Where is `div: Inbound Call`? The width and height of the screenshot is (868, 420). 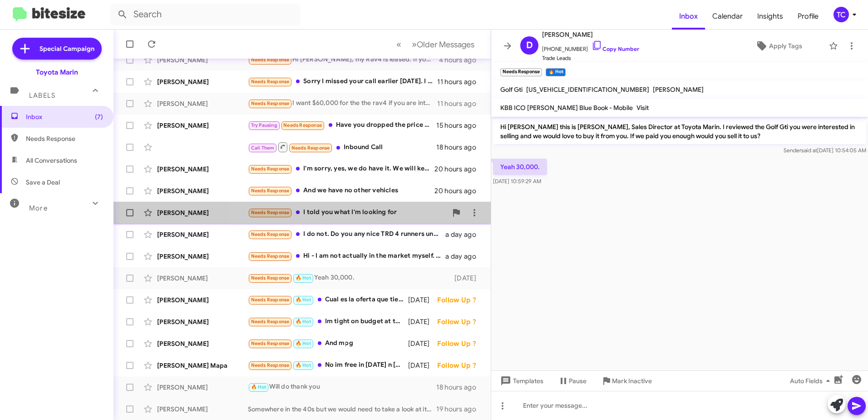 div: Inbound Call is located at coordinates (342, 147).